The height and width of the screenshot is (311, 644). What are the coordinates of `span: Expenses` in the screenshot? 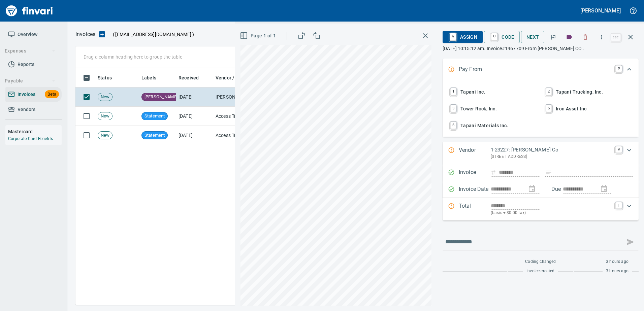 It's located at (30, 51).